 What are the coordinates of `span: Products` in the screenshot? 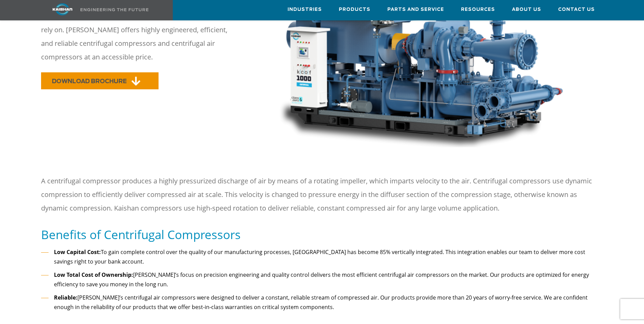 It's located at (355, 9).